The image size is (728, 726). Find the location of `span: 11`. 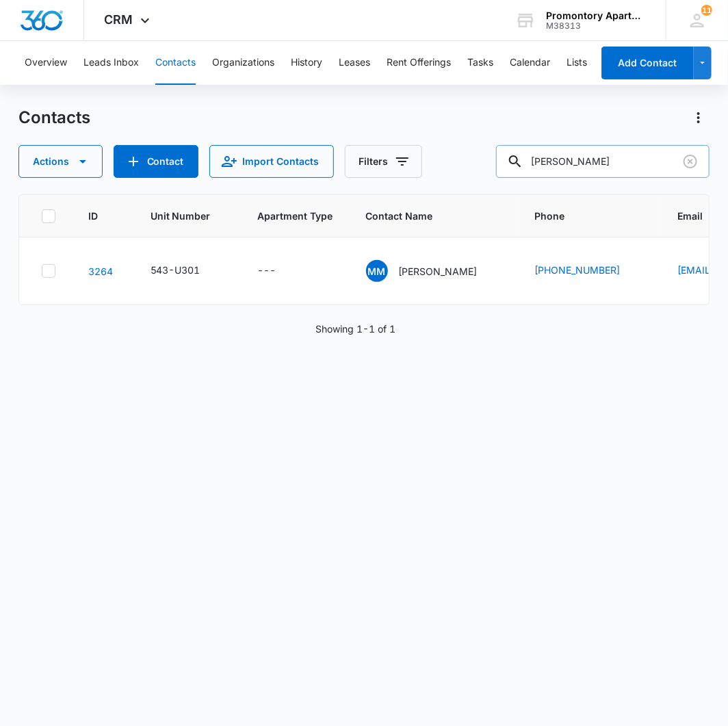

span: 11 is located at coordinates (707, 10).